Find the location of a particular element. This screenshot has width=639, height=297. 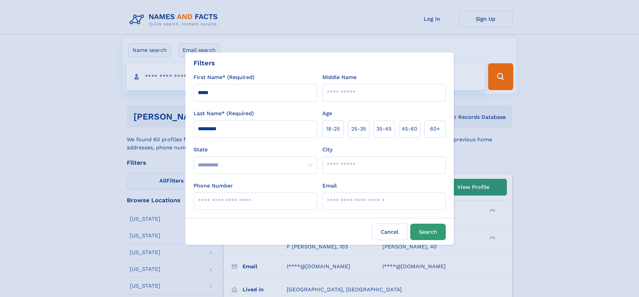

span: 18‑25 is located at coordinates (333, 129).